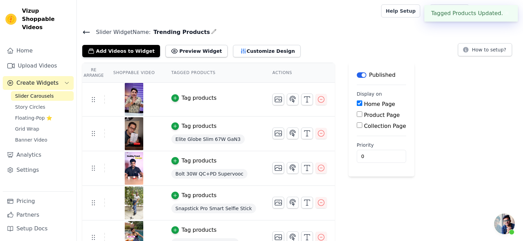  What do you see at coordinates (38, 51) in the screenshot?
I see `a: Home` at bounding box center [38, 51].